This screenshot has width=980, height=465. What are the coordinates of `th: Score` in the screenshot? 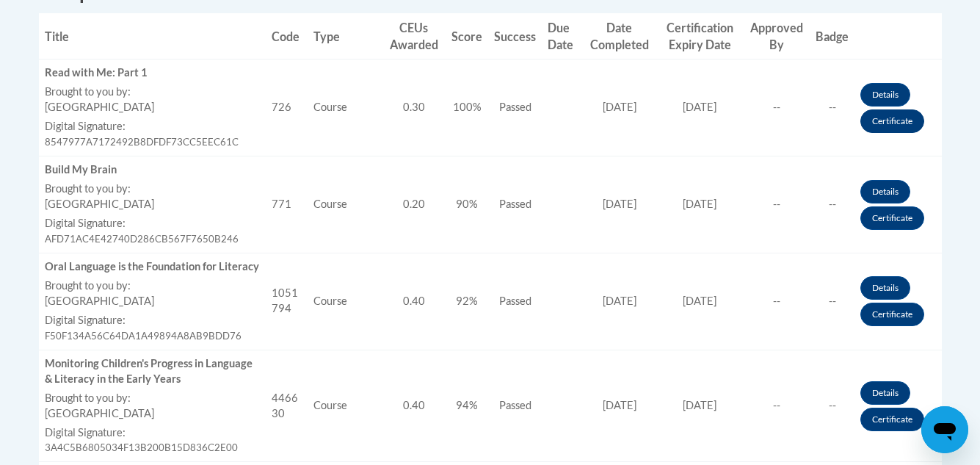 It's located at (467, 36).